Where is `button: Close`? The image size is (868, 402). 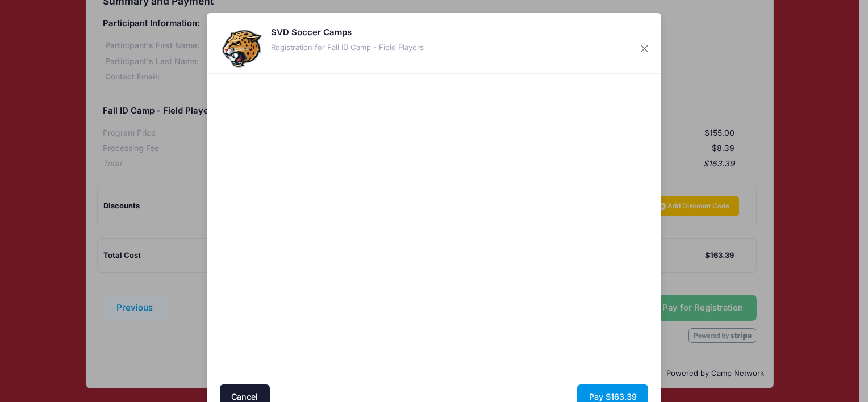 button: Close is located at coordinates (645, 49).